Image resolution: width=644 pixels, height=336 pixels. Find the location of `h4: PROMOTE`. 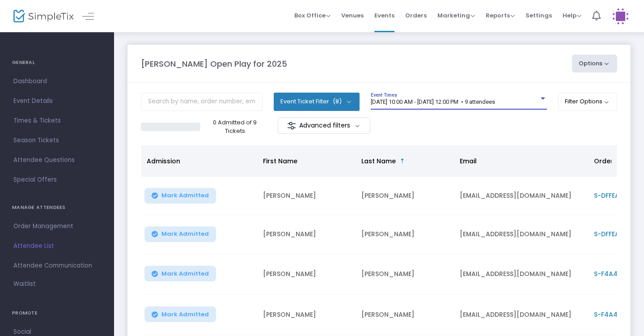

h4: PROMOTE is located at coordinates (57, 313).